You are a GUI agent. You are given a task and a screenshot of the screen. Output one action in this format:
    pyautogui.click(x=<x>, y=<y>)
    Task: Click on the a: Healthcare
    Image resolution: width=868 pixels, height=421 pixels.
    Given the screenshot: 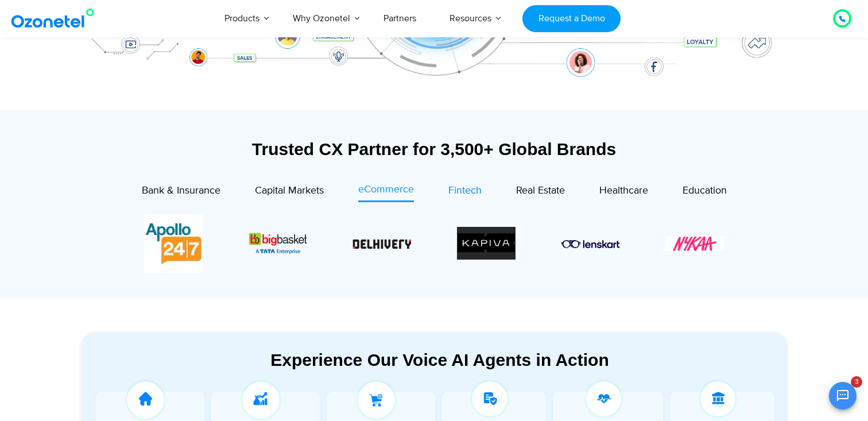 What is the action you would take?
    pyautogui.click(x=624, y=192)
    